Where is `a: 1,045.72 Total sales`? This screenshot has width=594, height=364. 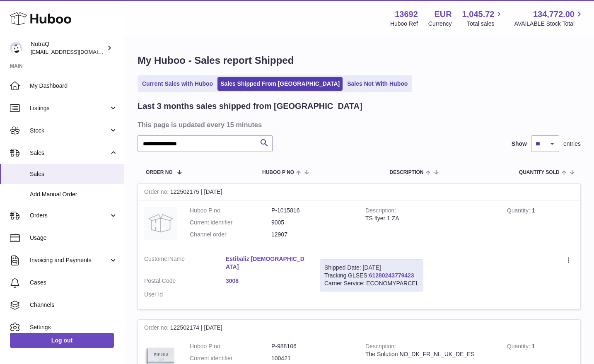 a: 1,045.72 Total sales is located at coordinates (483, 18).